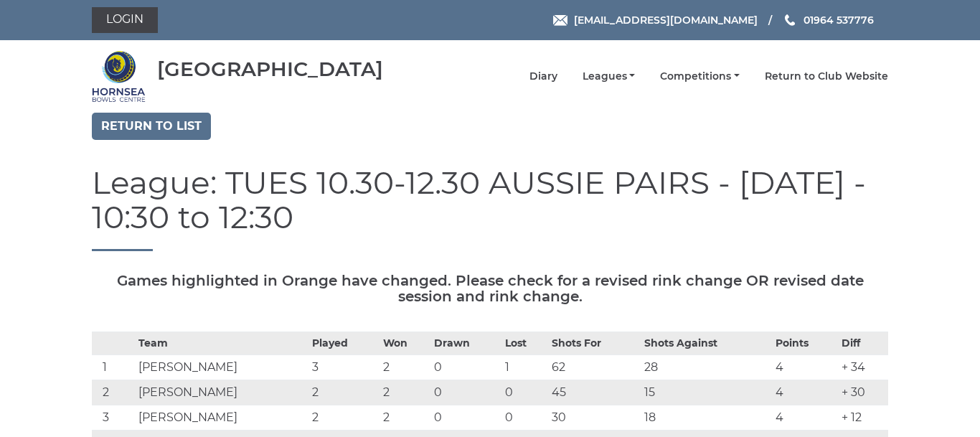 The height and width of the screenshot is (437, 980). What do you see at coordinates (706, 343) in the screenshot?
I see `th: Shots Against` at bounding box center [706, 343].